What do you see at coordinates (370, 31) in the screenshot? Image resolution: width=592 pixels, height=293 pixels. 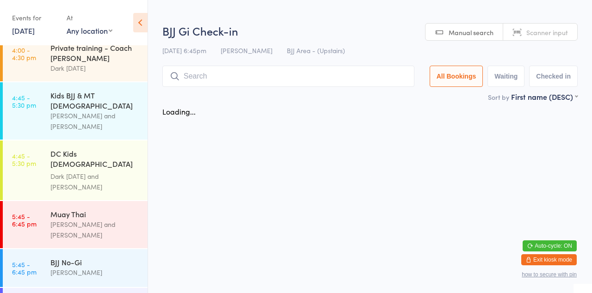 I see `h2: BJJ Gi Check-in` at bounding box center [370, 31].